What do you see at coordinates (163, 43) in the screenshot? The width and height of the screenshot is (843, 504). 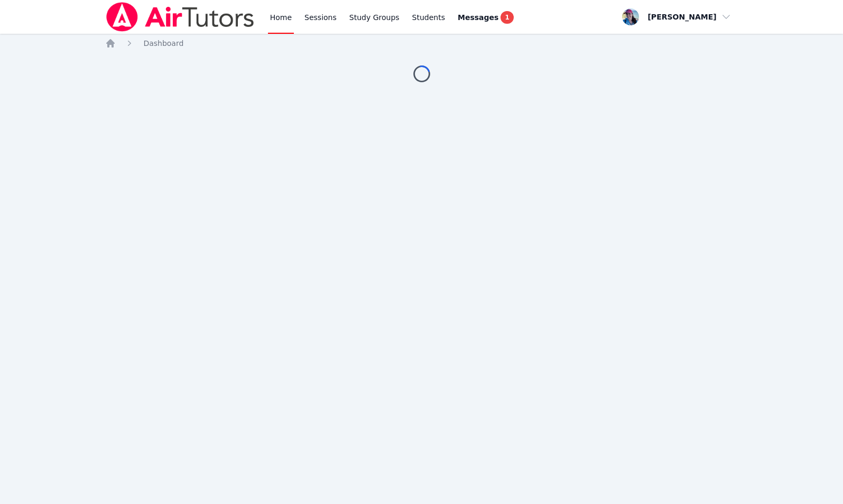 I see `span: Dashboard` at bounding box center [163, 43].